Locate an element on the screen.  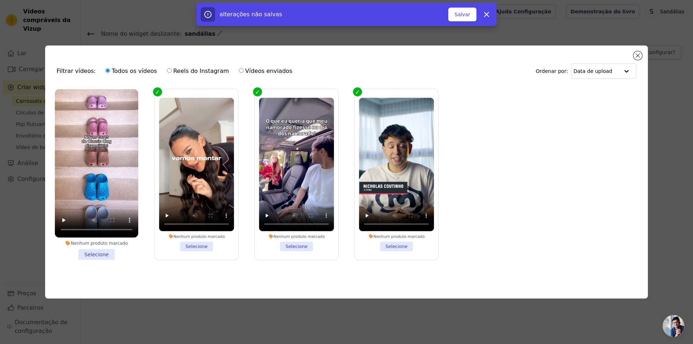
a: Chat abierto is located at coordinates (673, 326).